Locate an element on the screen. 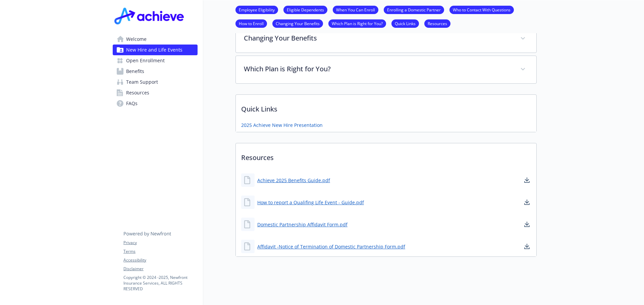 The width and height of the screenshot is (644, 305). a: Affidavit -Notice of Termination of Domestic Partnership Form.pdf is located at coordinates (331, 247).